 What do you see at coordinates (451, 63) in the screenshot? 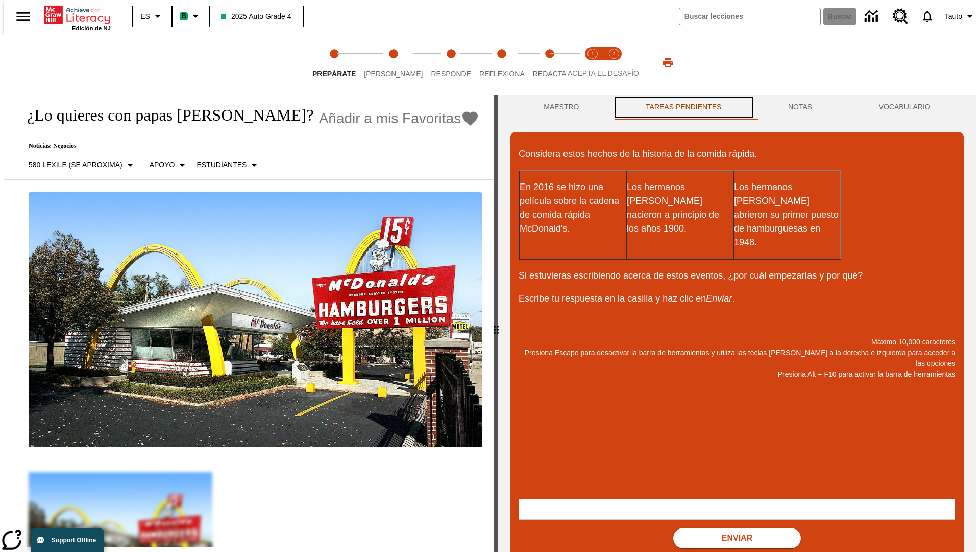
I see `button: Responde step 3 of 5` at bounding box center [451, 63].